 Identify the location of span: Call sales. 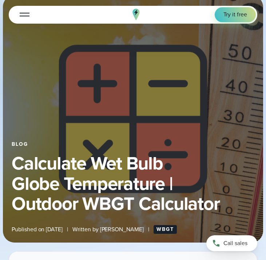
(235, 243).